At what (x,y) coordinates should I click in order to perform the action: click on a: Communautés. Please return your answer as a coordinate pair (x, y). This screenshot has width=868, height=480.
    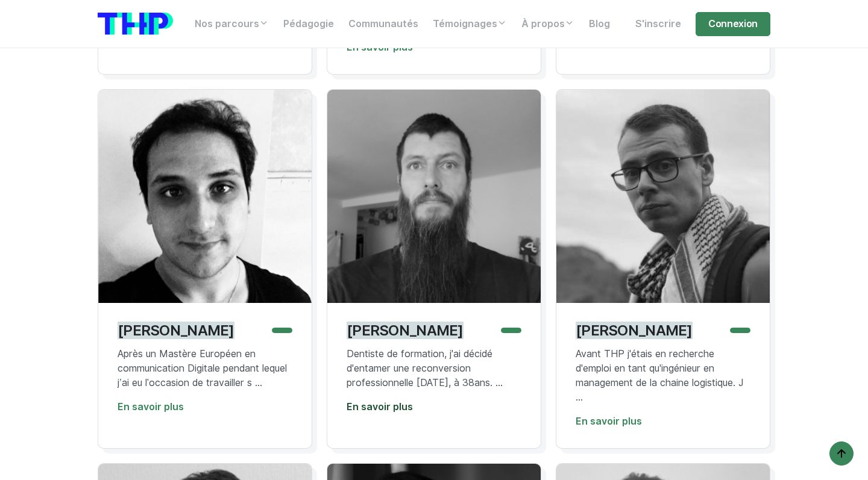
    Looking at the image, I should click on (383, 24).